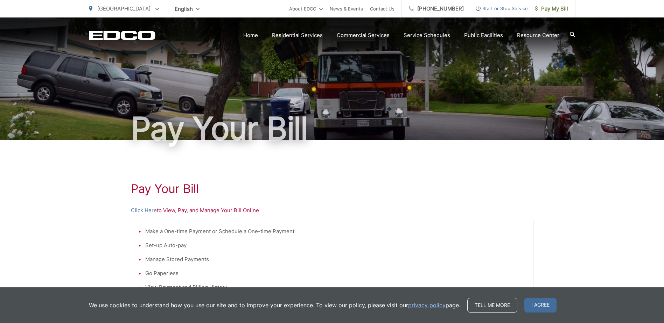  I want to click on li: View Payment and Billing History, so click(336, 288).